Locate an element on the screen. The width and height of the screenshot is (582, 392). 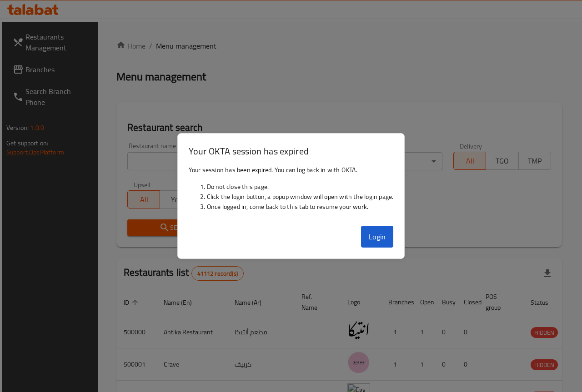
li: Once logged in, come back to this tab to resume your work. is located at coordinates (300, 206).